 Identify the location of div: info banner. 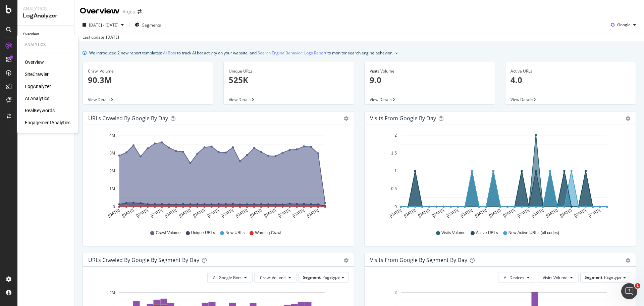
(359, 53).